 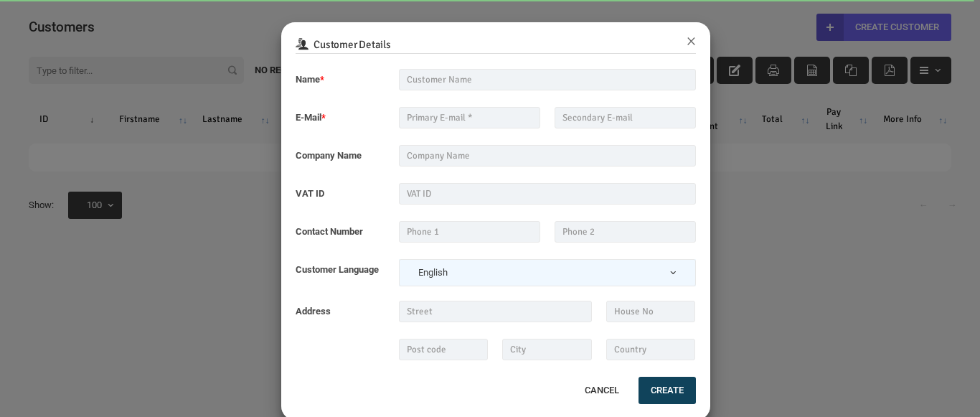 I want to click on input: City, so click(x=546, y=350).